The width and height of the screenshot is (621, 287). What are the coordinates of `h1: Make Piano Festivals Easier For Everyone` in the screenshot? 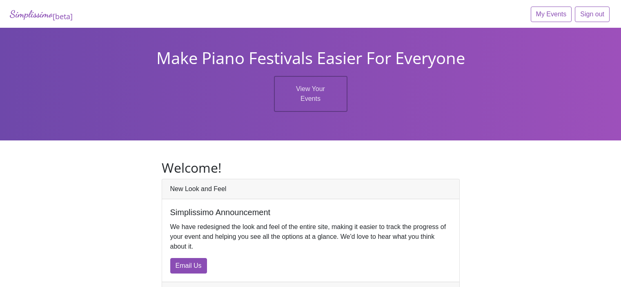 It's located at (310, 58).